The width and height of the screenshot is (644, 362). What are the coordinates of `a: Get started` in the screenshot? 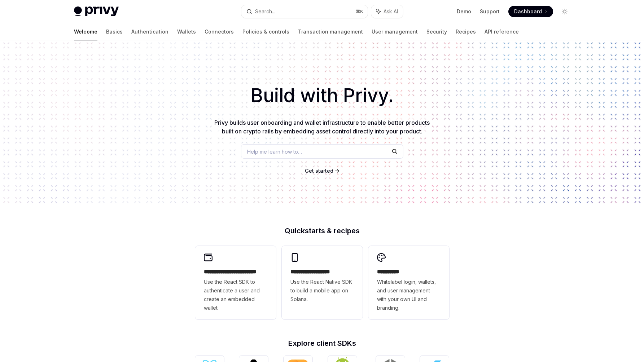 It's located at (319, 171).